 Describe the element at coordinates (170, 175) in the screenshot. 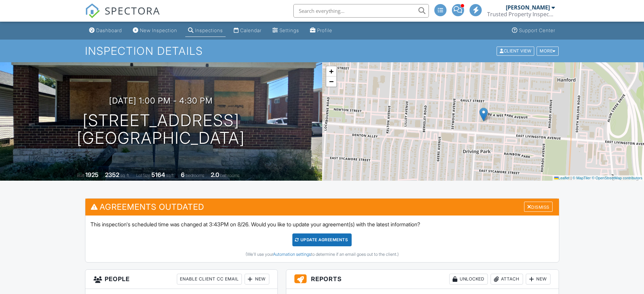

I see `span: sq.ft.` at that location.